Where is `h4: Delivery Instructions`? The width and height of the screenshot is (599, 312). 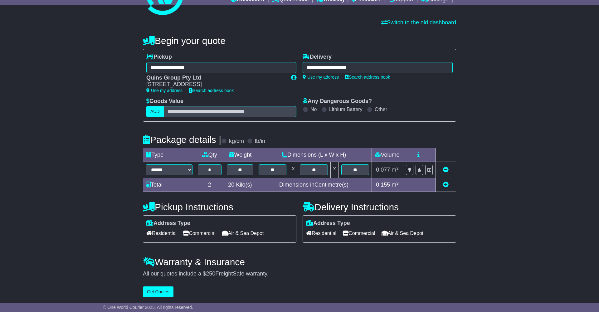 h4: Delivery Instructions is located at coordinates (379, 207).